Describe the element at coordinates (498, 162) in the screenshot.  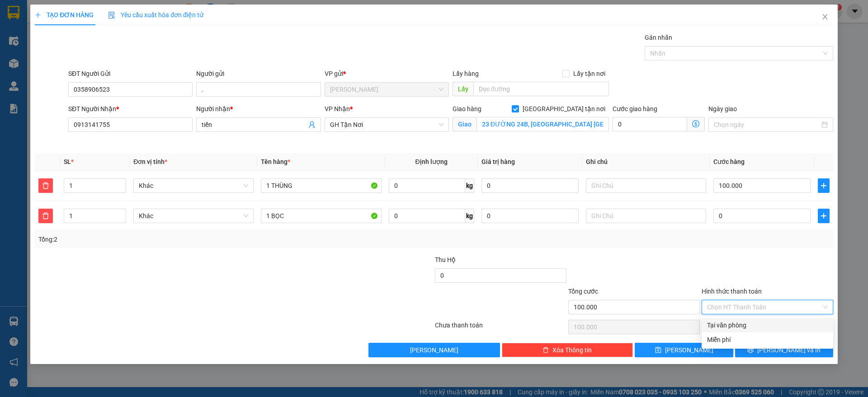
I see `span: Giá trị hàng` at that location.